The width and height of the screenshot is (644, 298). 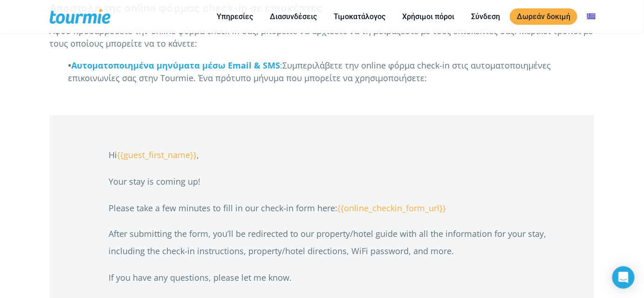 I want to click on p: Your stay is coming up!, so click(x=322, y=181).